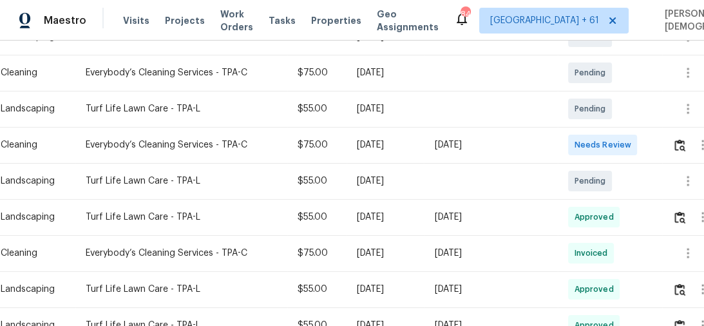 This screenshot has width=704, height=326. What do you see at coordinates (136, 21) in the screenshot?
I see `span: Visits` at bounding box center [136, 21].